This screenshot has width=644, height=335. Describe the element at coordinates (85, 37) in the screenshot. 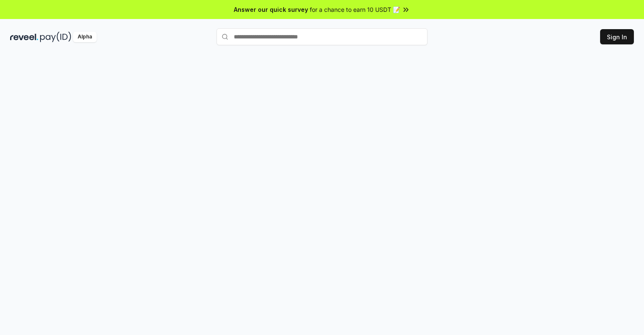

I see `div: Alpha` at that location.